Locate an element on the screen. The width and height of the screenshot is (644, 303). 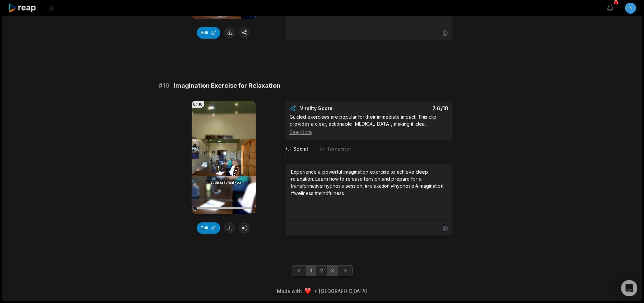
div: 7.6 /10 is located at coordinates (412, 108).